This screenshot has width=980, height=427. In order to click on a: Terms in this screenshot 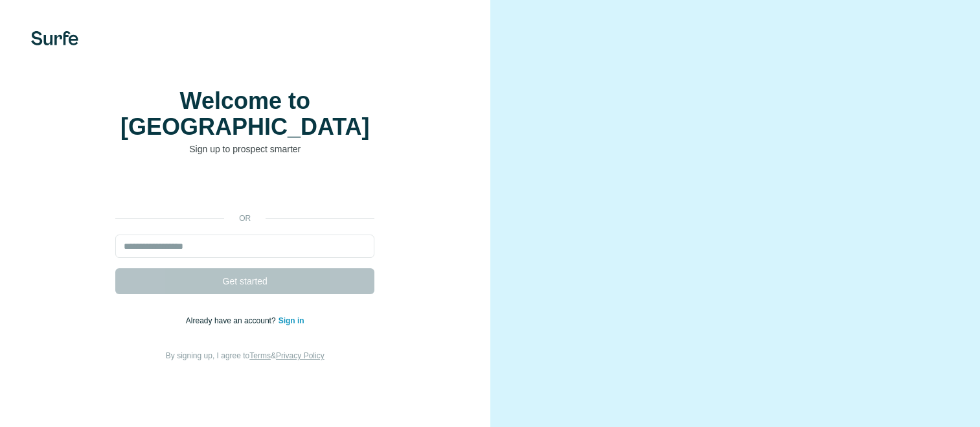, I will do `click(260, 356)`.